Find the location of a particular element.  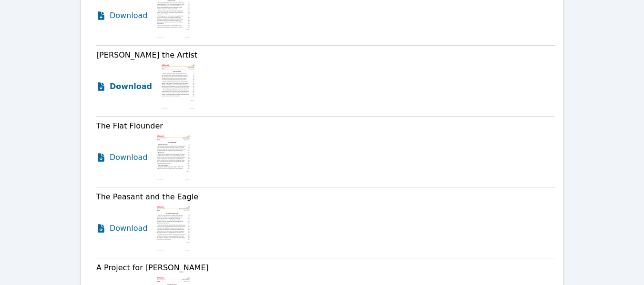

img: Emma the Artist is located at coordinates (178, 86).